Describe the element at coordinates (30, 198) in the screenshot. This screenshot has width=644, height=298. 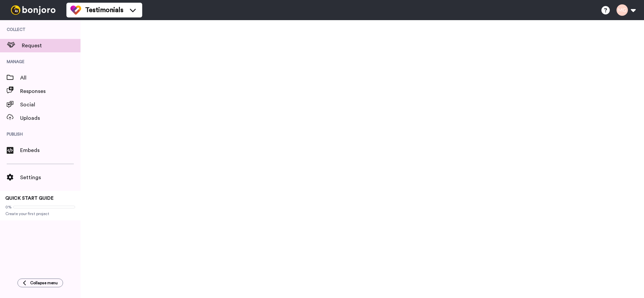
I see `span: QUICK START GUIDE` at that location.